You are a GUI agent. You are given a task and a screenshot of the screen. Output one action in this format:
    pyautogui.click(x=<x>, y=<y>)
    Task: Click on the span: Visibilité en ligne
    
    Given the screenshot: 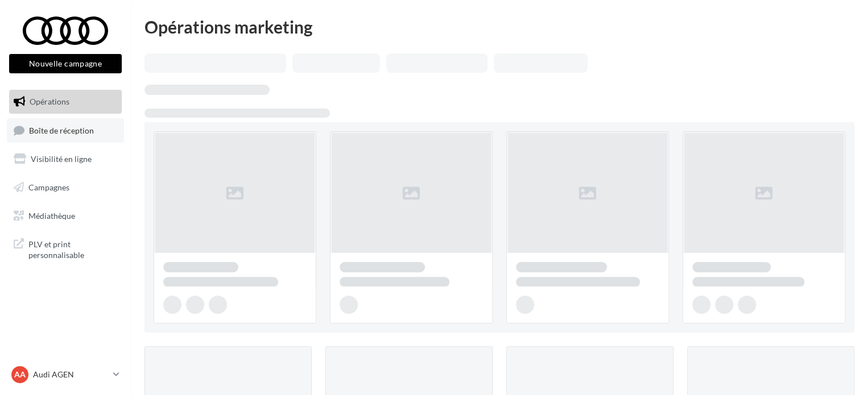 What is the action you would take?
    pyautogui.click(x=61, y=158)
    